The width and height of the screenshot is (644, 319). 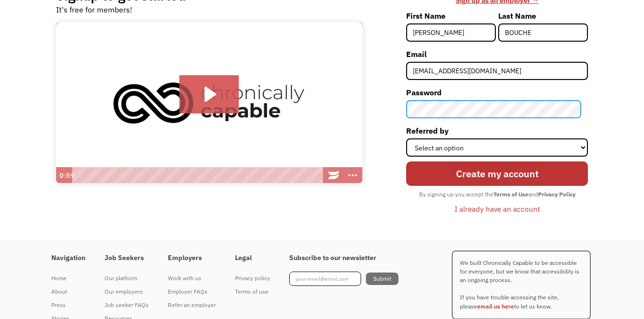 I want to click on div: Job seeker FAQs, so click(x=127, y=305).